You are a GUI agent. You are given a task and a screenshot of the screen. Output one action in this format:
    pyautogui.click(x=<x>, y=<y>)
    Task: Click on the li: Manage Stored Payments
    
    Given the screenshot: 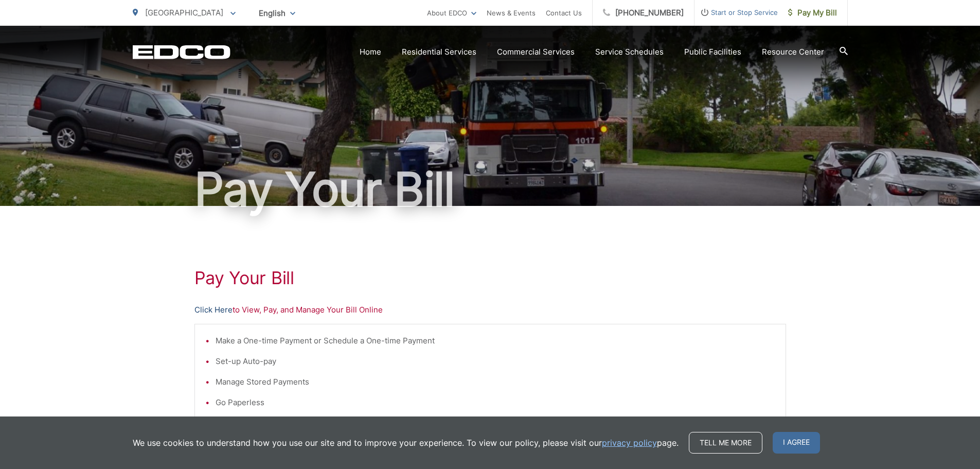 What is the action you would take?
    pyautogui.click(x=495, y=382)
    